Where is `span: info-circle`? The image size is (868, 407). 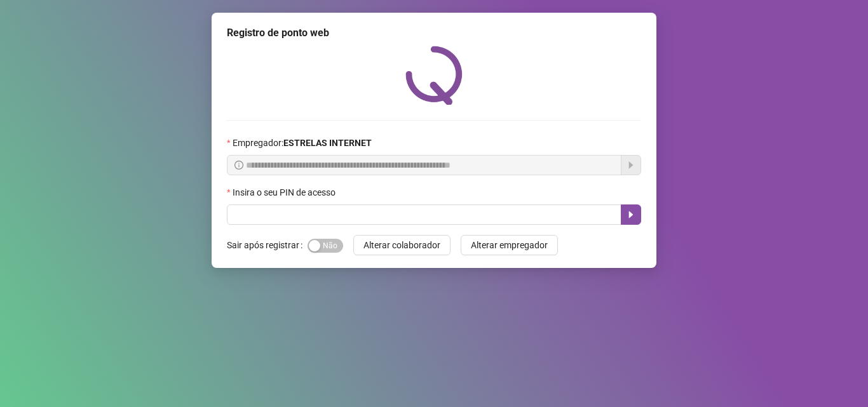
span: info-circle is located at coordinates (239, 165).